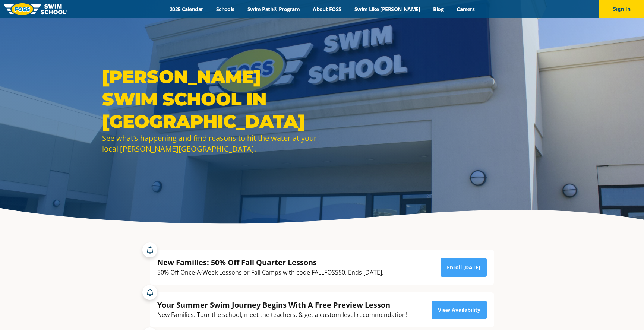 The height and width of the screenshot is (330, 644). What do you see at coordinates (459, 310) in the screenshot?
I see `a: View Availability` at bounding box center [459, 310].